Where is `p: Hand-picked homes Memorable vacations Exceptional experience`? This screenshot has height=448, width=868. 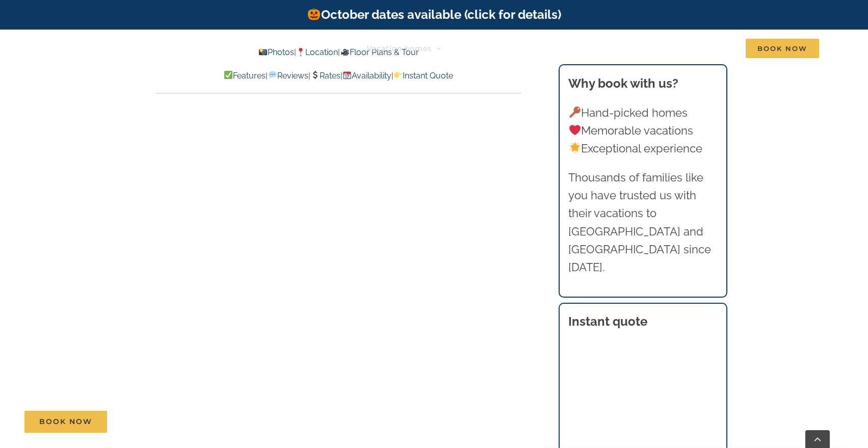 p: Hand-picked homes Memorable vacations Exceptional experience is located at coordinates (642, 131).